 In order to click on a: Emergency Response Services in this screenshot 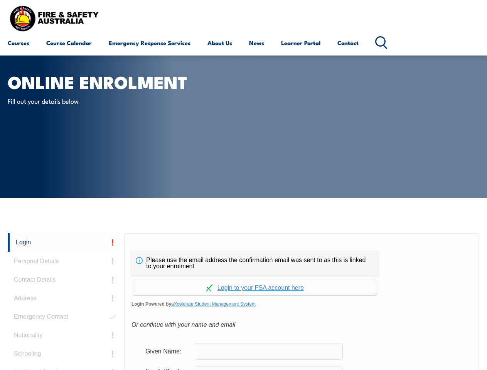, I will do `click(150, 43)`.